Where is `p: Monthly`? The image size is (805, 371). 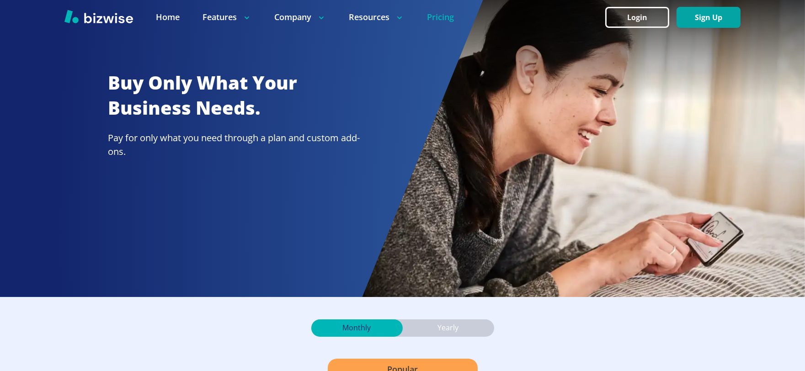
p: Monthly is located at coordinates (357, 328).